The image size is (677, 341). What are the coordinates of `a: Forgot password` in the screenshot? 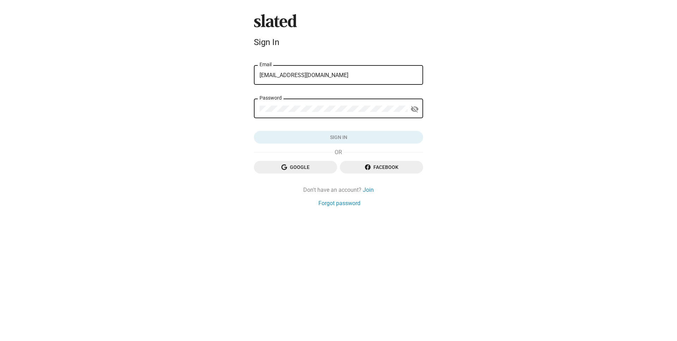 It's located at (339, 203).